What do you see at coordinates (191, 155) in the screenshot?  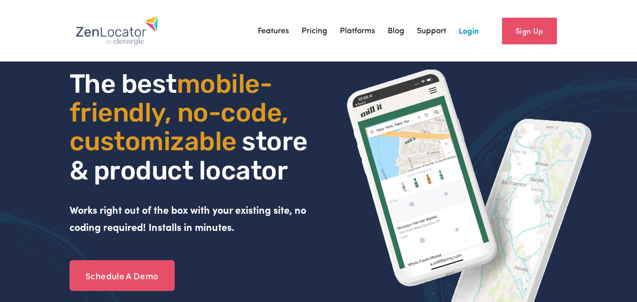 I see `span: store & product locator` at bounding box center [191, 155].